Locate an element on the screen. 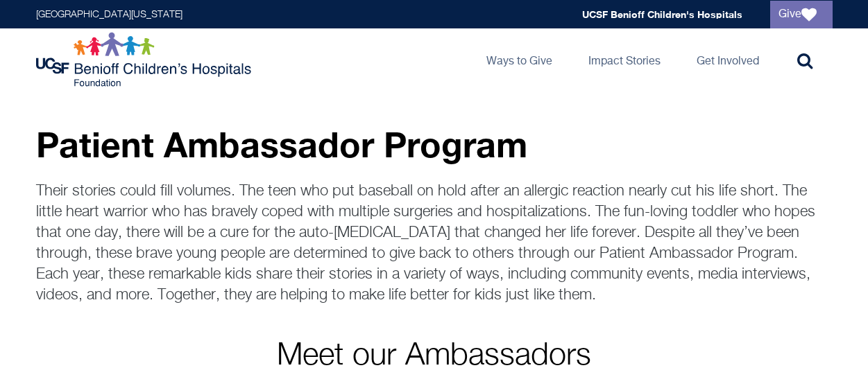 The image size is (868, 377). p: Meet our Ambassadors is located at coordinates (434, 356).